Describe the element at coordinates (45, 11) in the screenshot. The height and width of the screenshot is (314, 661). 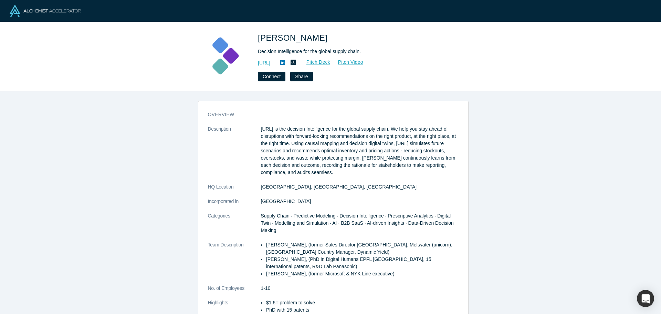
I see `img: Alchemist Logo` at that location.